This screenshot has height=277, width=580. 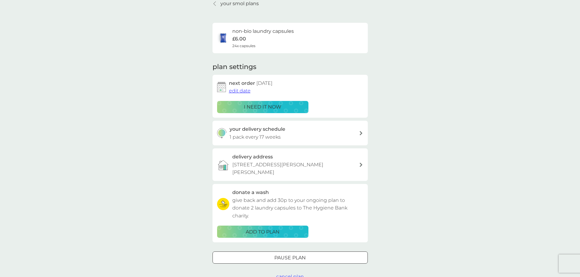 I want to click on button: edit date, so click(x=240, y=91).